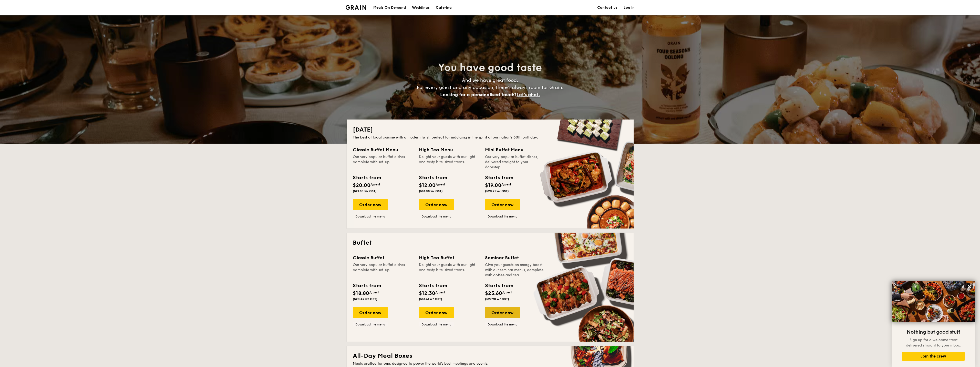 The image size is (980, 367). I want to click on div: Give your guests an energy boost with our seminar menus, complete with coffee and tea., so click(515, 270).